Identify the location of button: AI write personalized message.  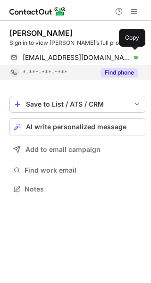
(77, 127).